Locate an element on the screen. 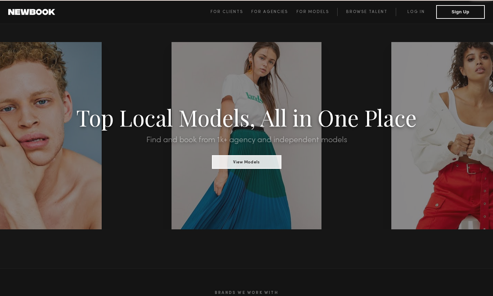 This screenshot has width=493, height=296. a: For Clients is located at coordinates (231, 12).